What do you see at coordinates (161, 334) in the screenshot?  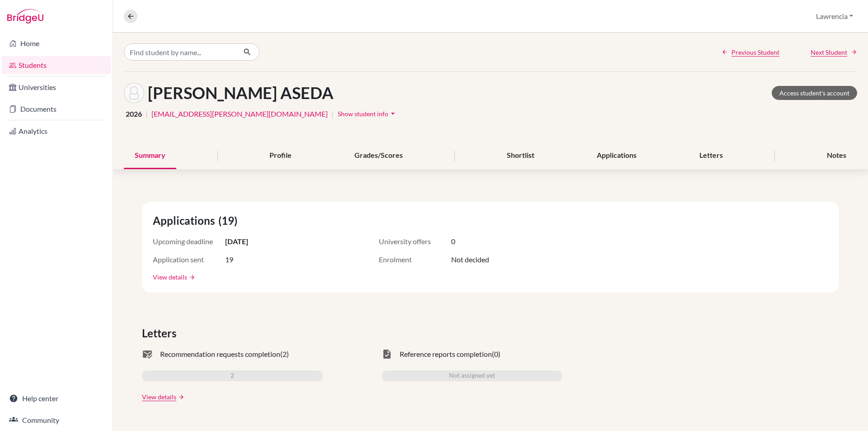 I see `span: Letters` at bounding box center [161, 334].